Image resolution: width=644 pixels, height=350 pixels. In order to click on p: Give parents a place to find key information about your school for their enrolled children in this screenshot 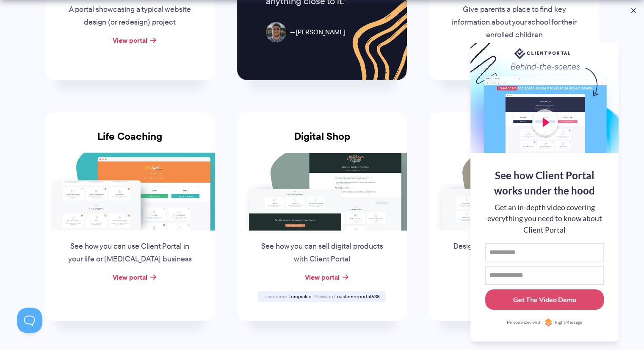, I will do `click(514, 22)`.